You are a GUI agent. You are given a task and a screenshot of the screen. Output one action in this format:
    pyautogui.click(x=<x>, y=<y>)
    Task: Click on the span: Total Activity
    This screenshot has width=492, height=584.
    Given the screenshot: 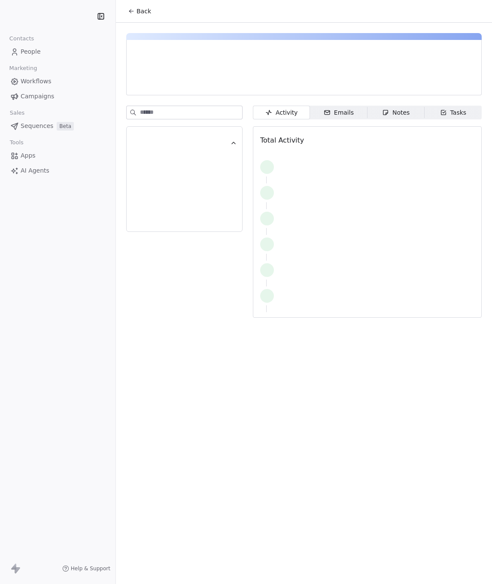 What is the action you would take?
    pyautogui.click(x=282, y=140)
    